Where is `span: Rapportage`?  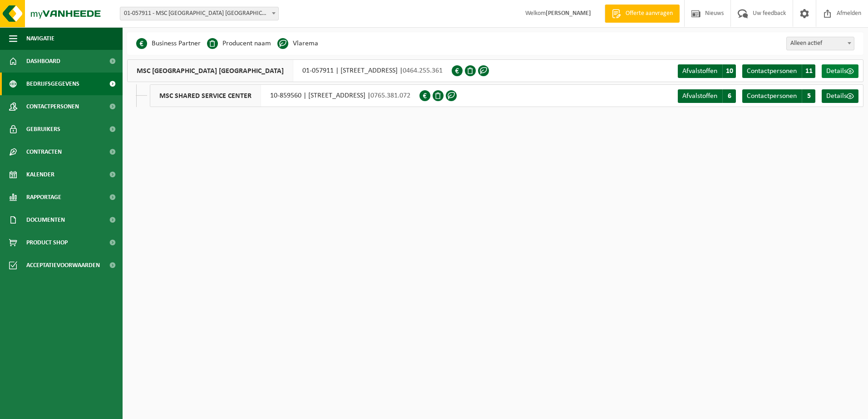
span: Rapportage is located at coordinates (43, 198).